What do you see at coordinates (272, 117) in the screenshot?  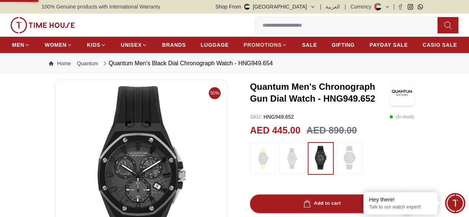 I see `p: HNG949.652` at bounding box center [272, 117].